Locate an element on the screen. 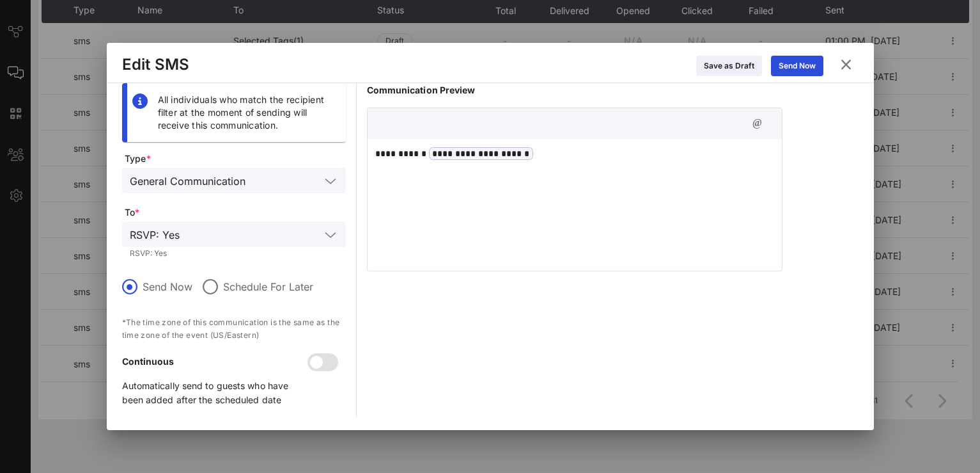 The image size is (980, 473). div: Send Now is located at coordinates (797, 66).